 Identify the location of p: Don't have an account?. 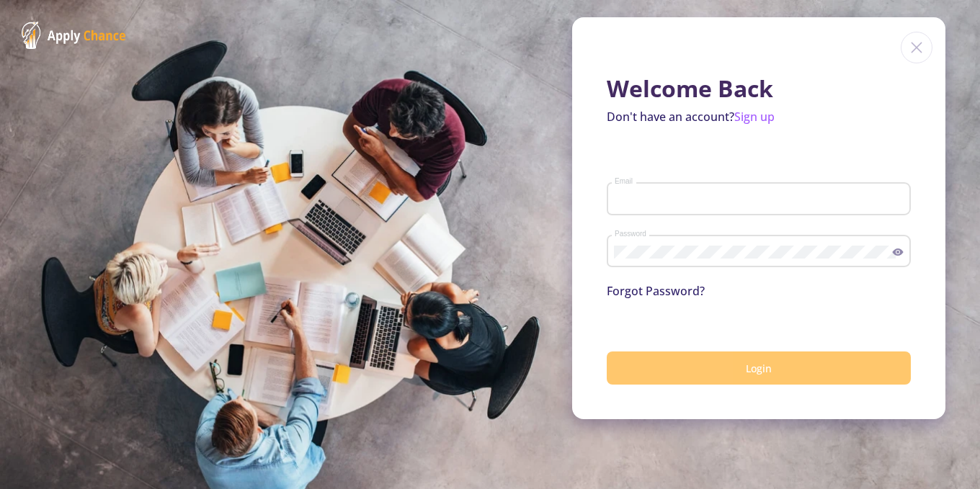
(759, 117).